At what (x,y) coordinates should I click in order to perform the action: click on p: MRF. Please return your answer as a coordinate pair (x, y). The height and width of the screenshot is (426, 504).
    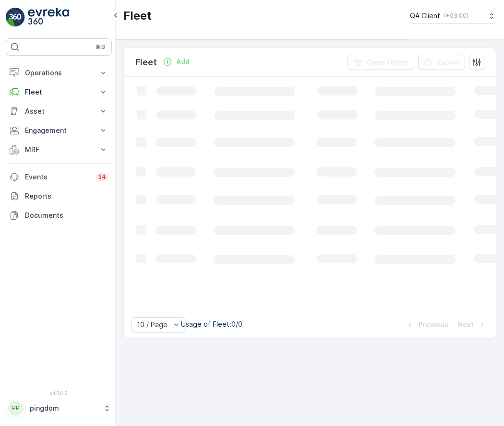
    Looking at the image, I should click on (59, 149).